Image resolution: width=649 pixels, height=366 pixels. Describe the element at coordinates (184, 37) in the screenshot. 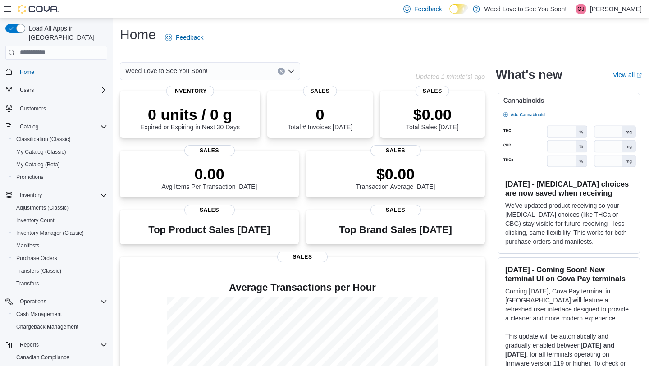

I see `a: Feedback` at that location.